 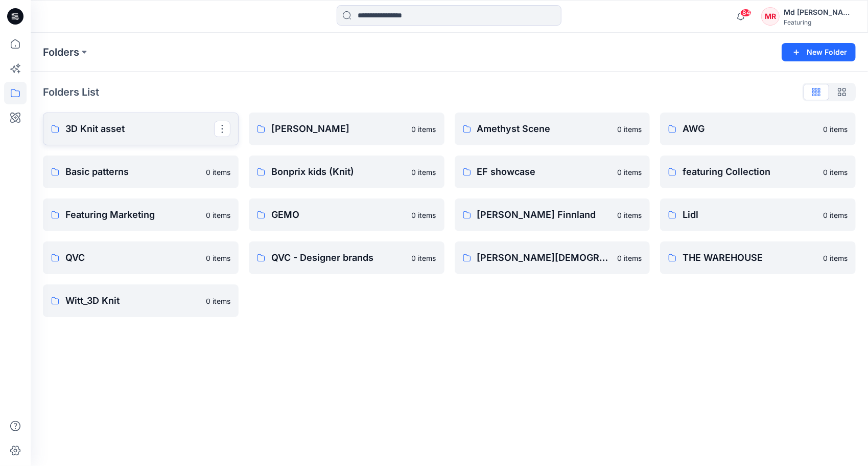 I want to click on p: Folders, so click(x=61, y=52).